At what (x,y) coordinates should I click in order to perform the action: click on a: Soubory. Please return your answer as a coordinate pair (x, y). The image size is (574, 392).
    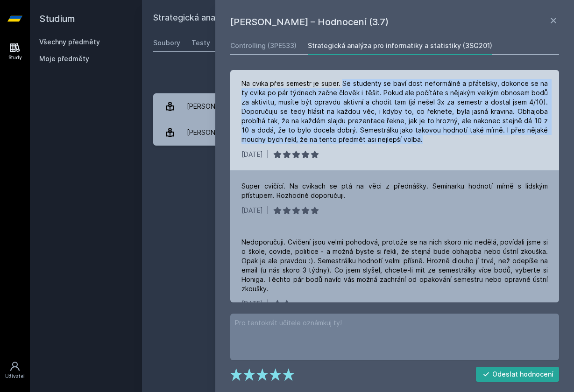
    Looking at the image, I should click on (167, 43).